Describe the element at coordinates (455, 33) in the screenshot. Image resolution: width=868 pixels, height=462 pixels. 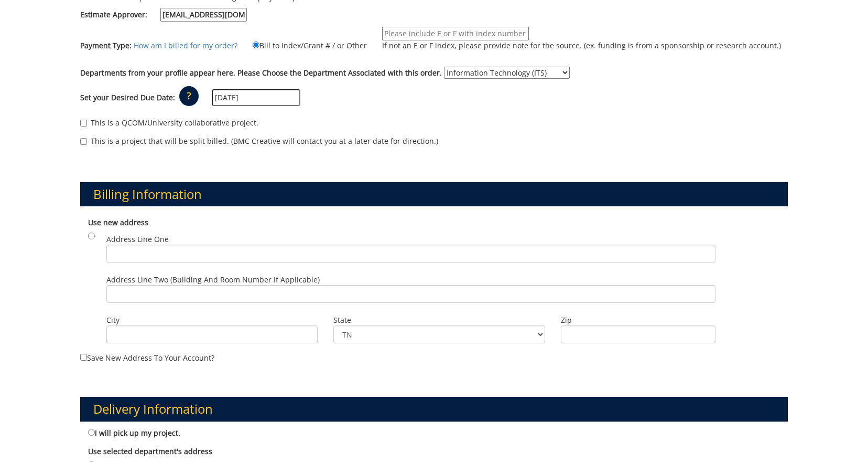
I see `input: If not an E or F index, please provide note for the source. (ex. funding is from a sponsorship or...` at that location.